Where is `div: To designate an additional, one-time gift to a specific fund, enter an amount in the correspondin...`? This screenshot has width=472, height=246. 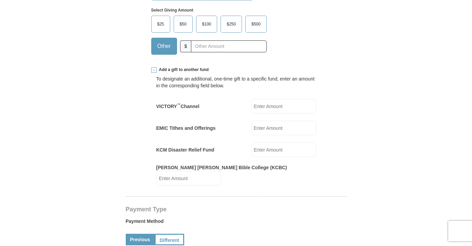
div: To designate an additional, one-time gift to a specific fund, enter an amount in the correspondin... is located at coordinates (236, 82).